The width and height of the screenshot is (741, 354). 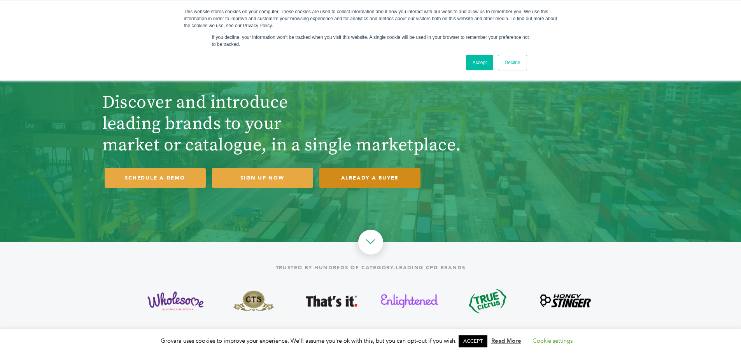 What do you see at coordinates (303, 124) in the screenshot?
I see `h1: Discover and introduce leading brands to your market or catalogue, in a single marketplace.` at bounding box center [303, 124].